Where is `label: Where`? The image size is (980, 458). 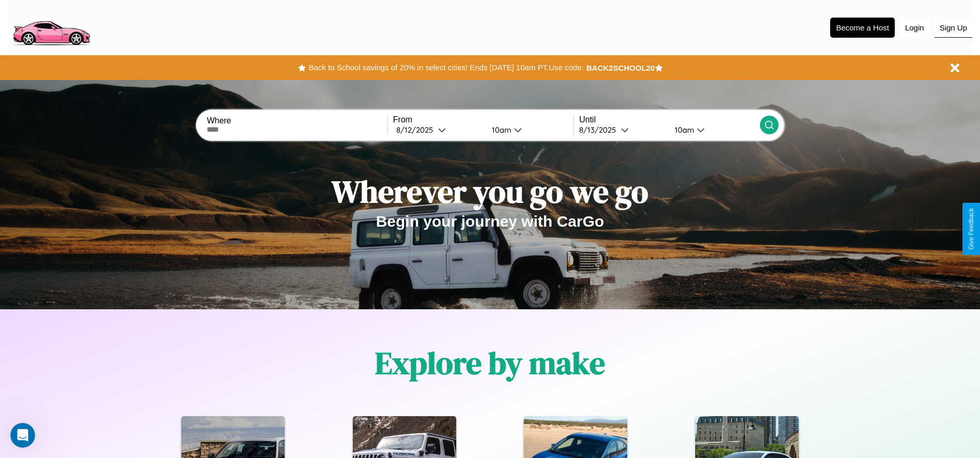
label: Where is located at coordinates (297, 121).